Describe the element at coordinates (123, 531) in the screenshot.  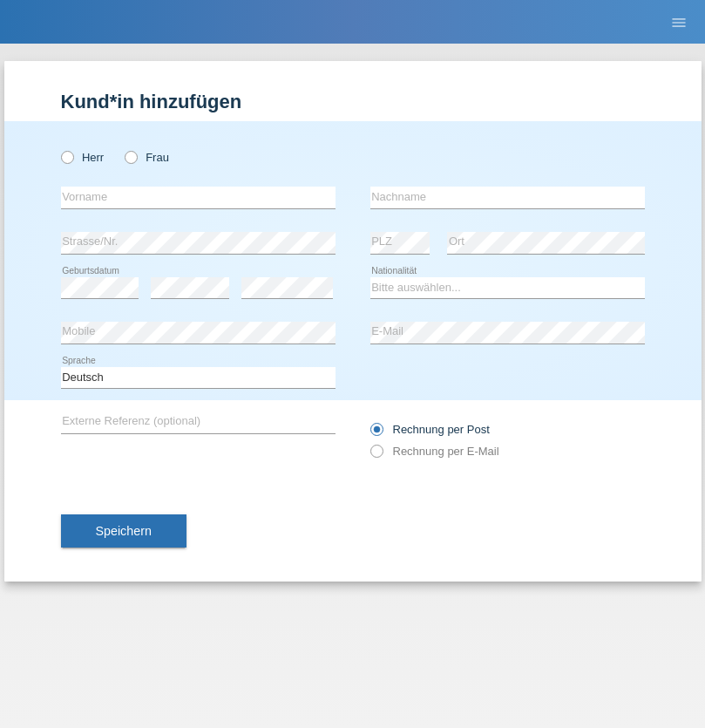
I see `span: Speichern` at that location.